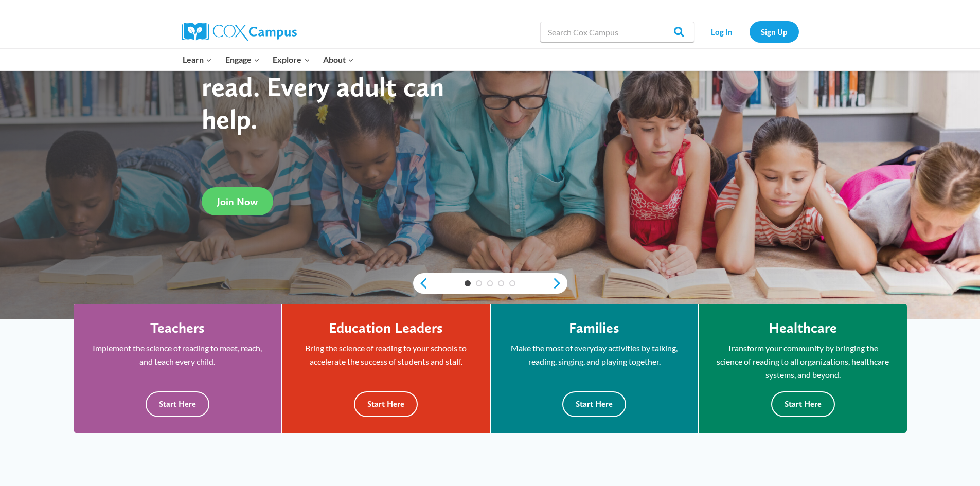  Describe the element at coordinates (803, 361) in the screenshot. I see `p: Transform your community by bringing the science of reading to all organizations, healthcare syst...` at that location.